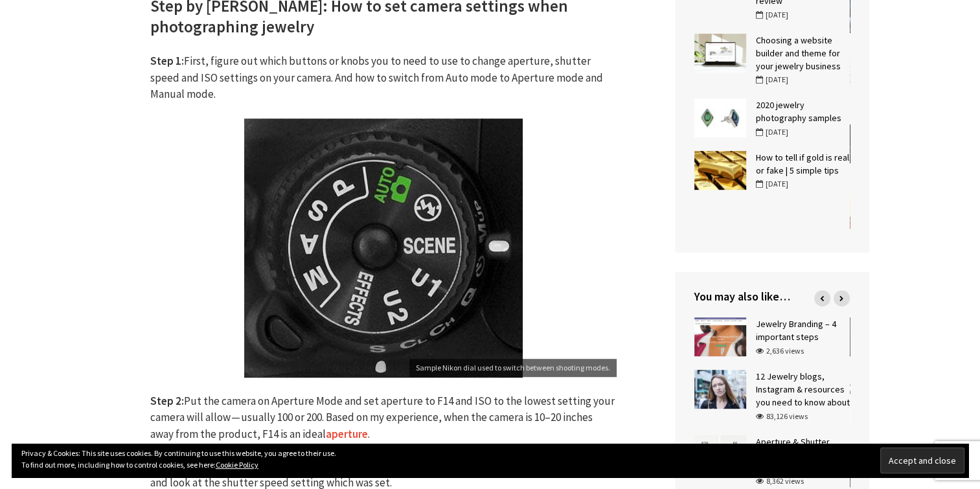 Image resolution: width=980 pixels, height=489 pixels. What do you see at coordinates (782, 417) in the screenshot?
I see `div: 83,126 views` at bounding box center [782, 417].